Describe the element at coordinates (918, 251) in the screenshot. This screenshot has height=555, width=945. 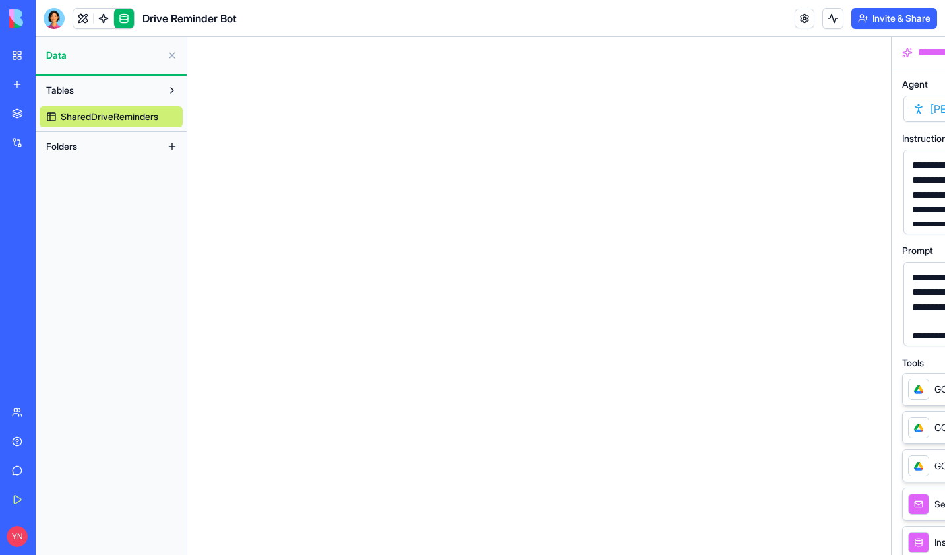
I see `span: Prompt` at that location.